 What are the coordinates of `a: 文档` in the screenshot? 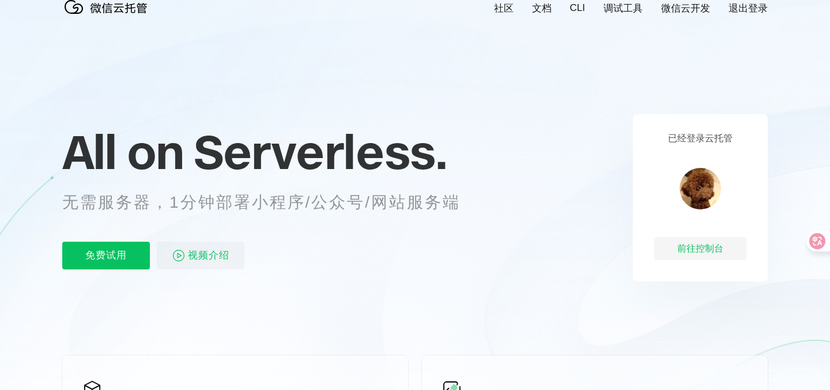 It's located at (542, 8).